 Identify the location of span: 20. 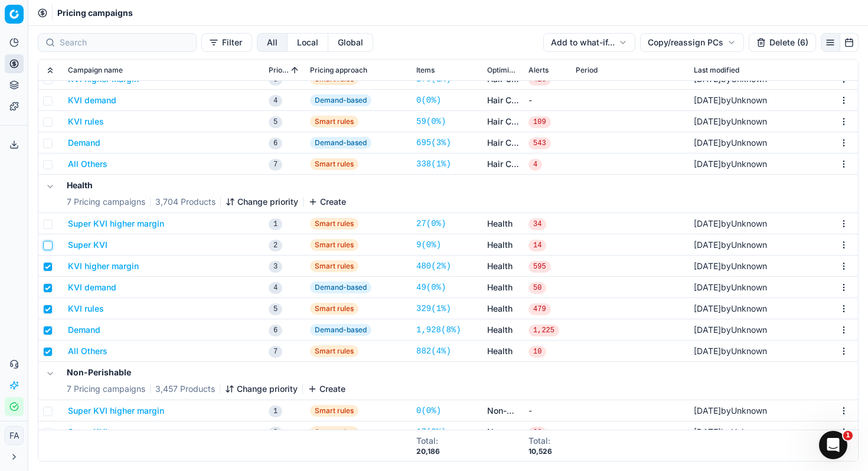
(537, 433).